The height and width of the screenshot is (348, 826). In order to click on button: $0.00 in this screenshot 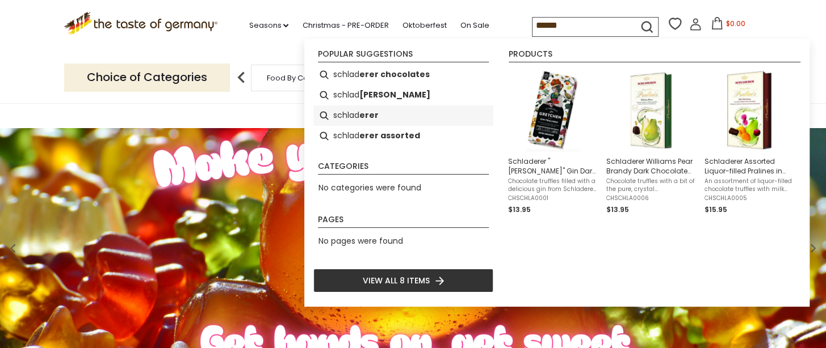, I will do `click(728, 26)`.